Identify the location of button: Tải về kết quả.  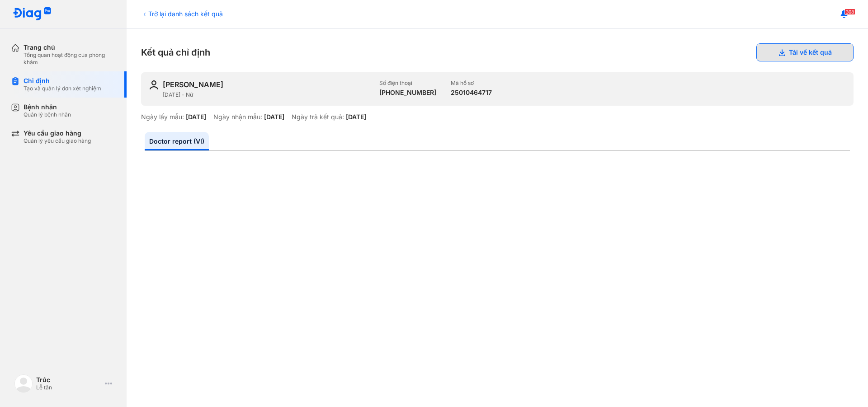
(805, 52).